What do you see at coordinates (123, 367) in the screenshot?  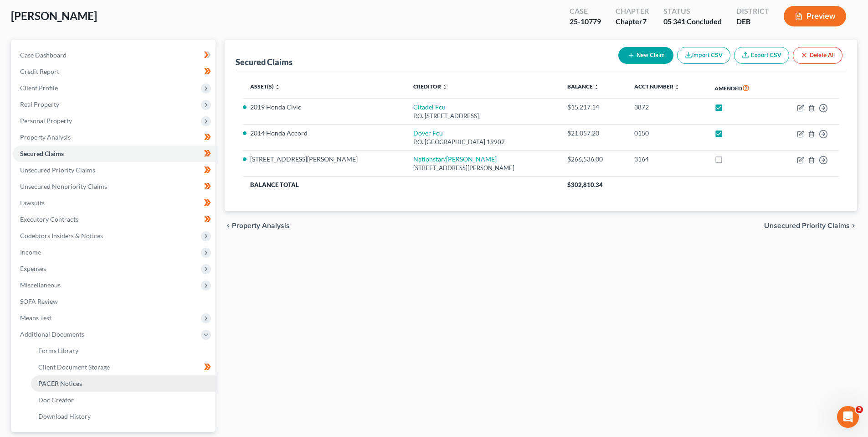 I see `a: Client Document Storage` at bounding box center [123, 367].